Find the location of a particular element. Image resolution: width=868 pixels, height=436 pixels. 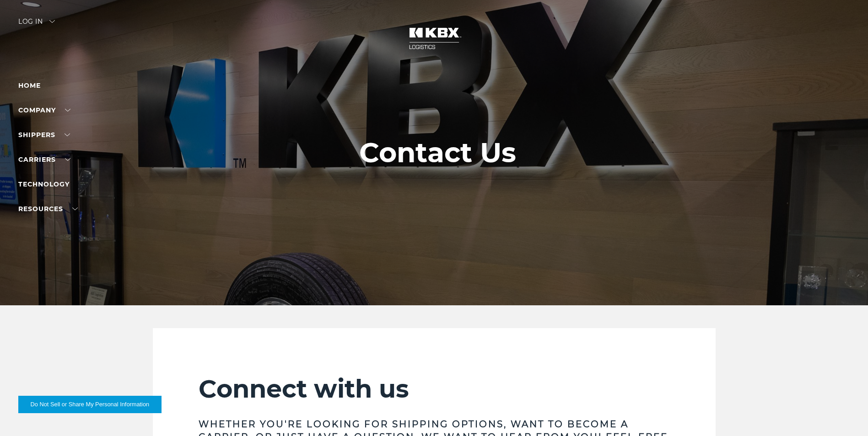

h2: Connect with us is located at coordinates (434, 389).